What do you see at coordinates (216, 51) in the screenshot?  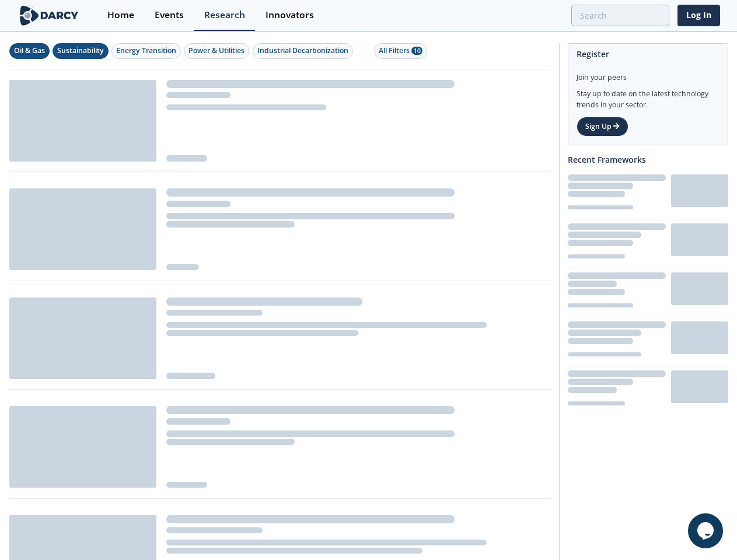 I see `div: Power & Utilities` at bounding box center [216, 51].